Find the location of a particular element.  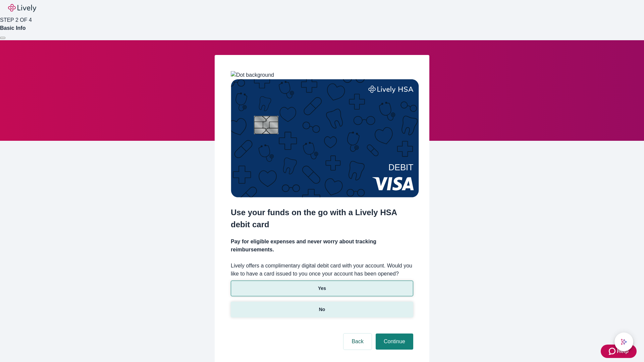

button: Yes is located at coordinates (322, 288).